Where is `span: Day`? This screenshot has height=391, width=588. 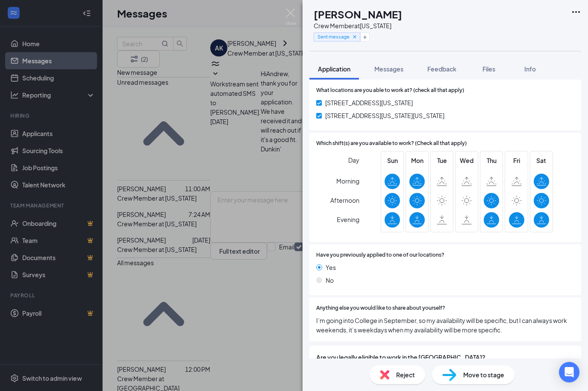
span: Day is located at coordinates (354, 160).